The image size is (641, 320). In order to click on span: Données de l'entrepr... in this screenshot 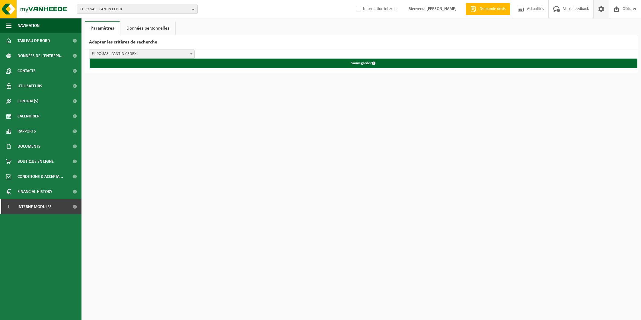, I will do `click(40, 56)`.